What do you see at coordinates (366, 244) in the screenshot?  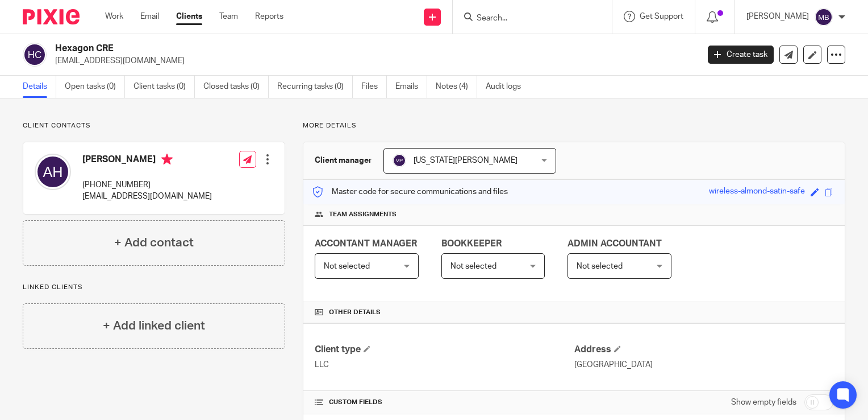 I see `span: ACCONTANT MANAGER` at bounding box center [366, 244].